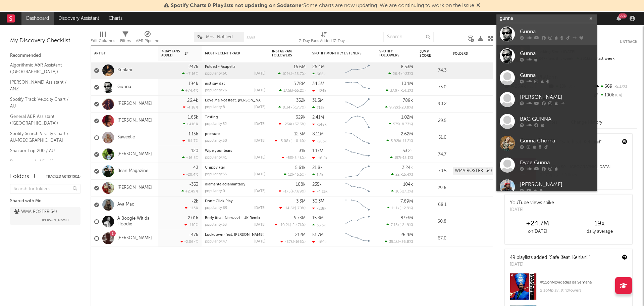 The width and height of the screenshot is (644, 306). What do you see at coordinates (125, 70) in the screenshot?
I see `a: Kehlani` at bounding box center [125, 70].